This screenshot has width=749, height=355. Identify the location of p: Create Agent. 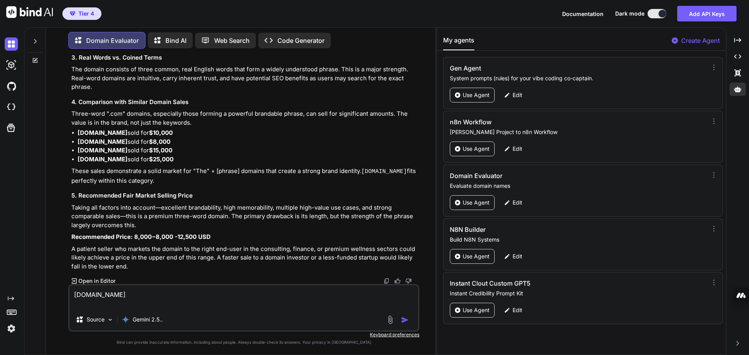
(700, 41).